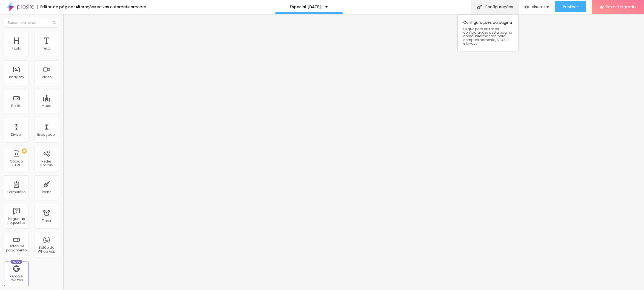 The width and height of the screenshot is (644, 290). I want to click on div: Editor de páginas, so click(56, 7).